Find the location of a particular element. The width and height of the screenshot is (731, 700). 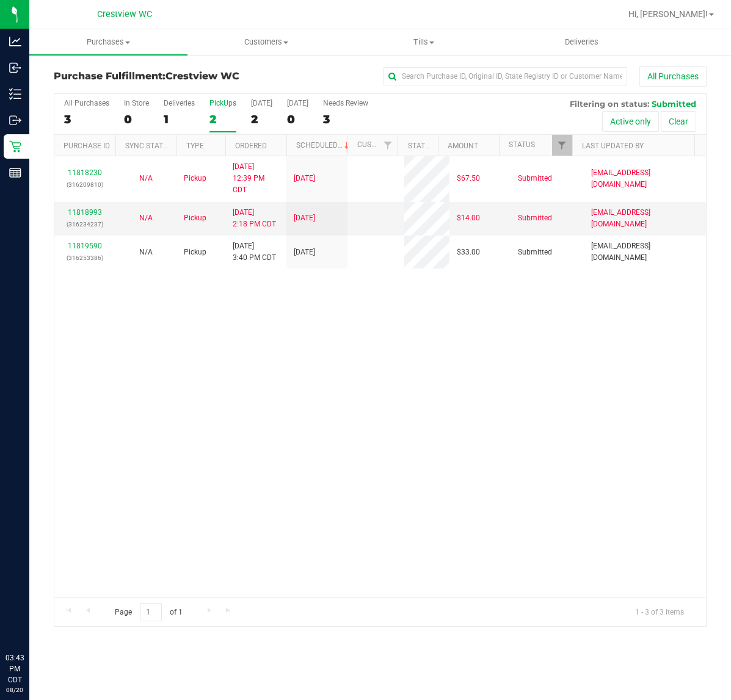

inline-svg: Reports is located at coordinates (15, 172).